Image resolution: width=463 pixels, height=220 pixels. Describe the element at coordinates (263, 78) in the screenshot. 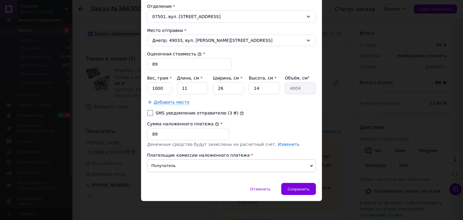

I see `label: Высота, см` at that location.